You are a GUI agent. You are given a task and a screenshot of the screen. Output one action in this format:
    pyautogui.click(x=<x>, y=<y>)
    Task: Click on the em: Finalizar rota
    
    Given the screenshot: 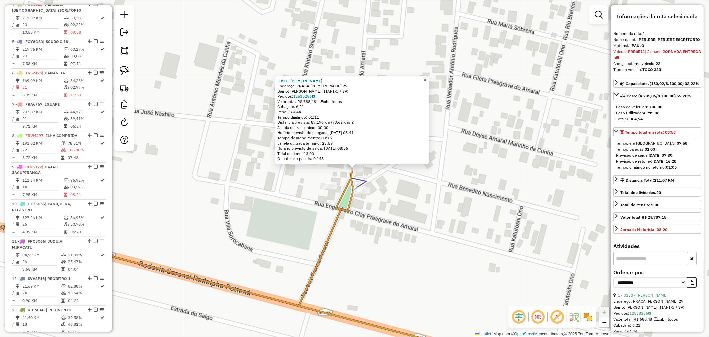 What is the action you would take?
    pyautogui.click(x=96, y=278)
    